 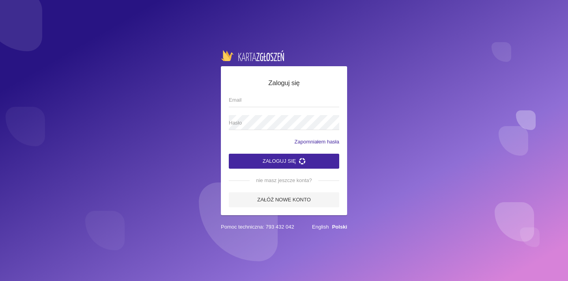 What do you see at coordinates (284, 100) in the screenshot?
I see `input: Email` at bounding box center [284, 100].